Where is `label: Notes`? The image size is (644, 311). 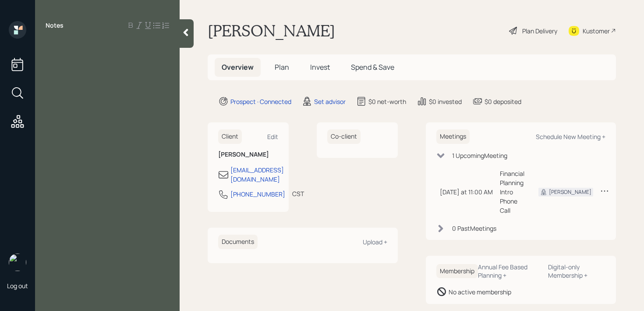 label: Notes is located at coordinates (54, 26).